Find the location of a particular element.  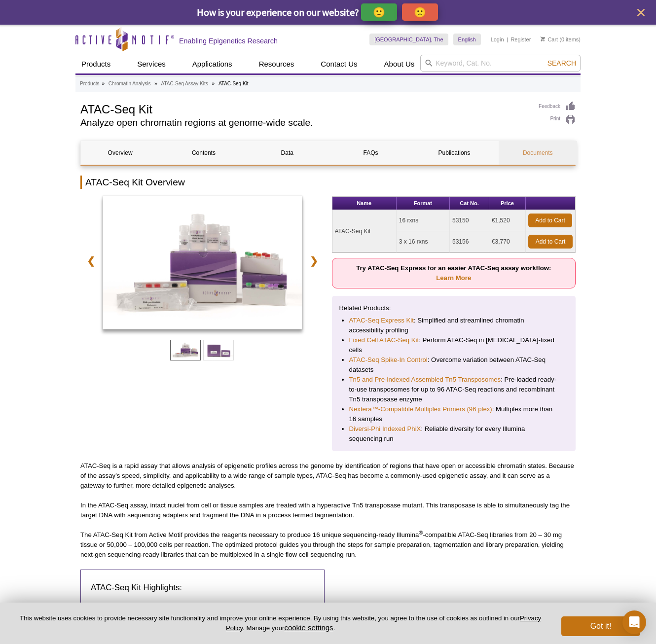

a: Login is located at coordinates (497, 39).